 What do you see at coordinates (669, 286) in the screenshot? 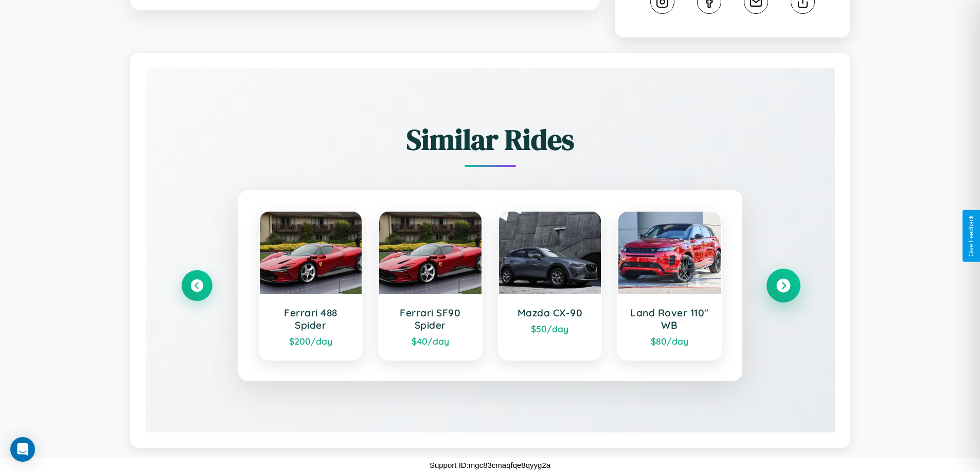
I see `a: Land Rover 110" WB$80/day` at bounding box center [669, 286].